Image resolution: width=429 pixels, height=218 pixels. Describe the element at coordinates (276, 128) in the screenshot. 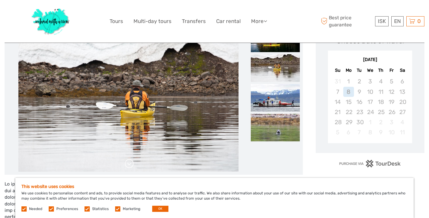

I see `img: d3cb6fbd3a6b4f06967d406f2f55193f_slider_thumbnail.jpg` at that location.